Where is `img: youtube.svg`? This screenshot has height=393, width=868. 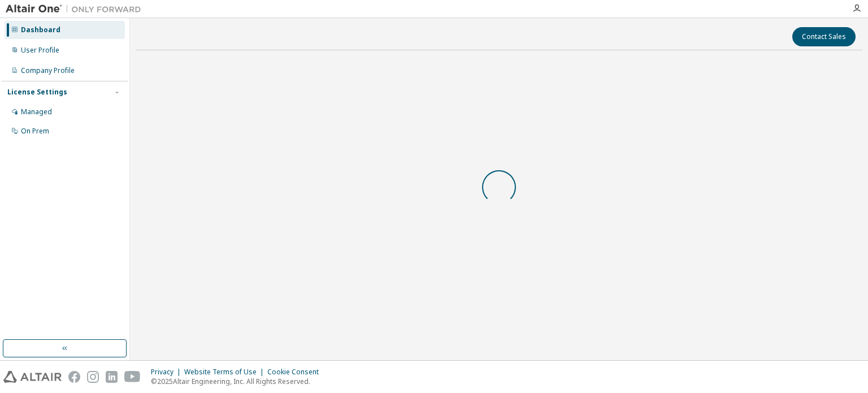 img: youtube.svg is located at coordinates (132, 376).